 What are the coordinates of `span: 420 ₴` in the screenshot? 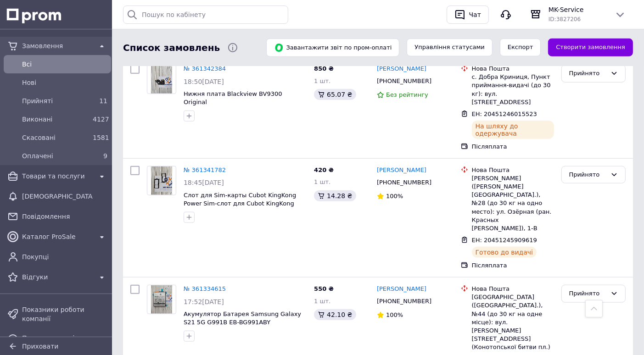 It's located at (324, 170).